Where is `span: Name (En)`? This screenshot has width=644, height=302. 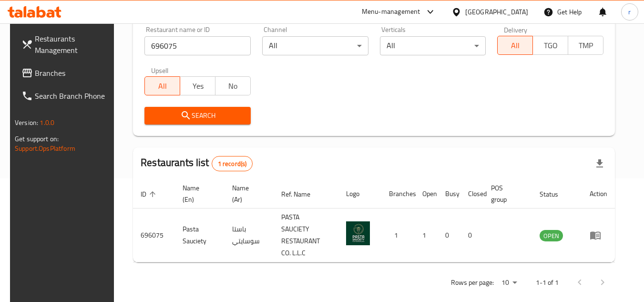 span: Name (En) is located at coordinates (198, 193).